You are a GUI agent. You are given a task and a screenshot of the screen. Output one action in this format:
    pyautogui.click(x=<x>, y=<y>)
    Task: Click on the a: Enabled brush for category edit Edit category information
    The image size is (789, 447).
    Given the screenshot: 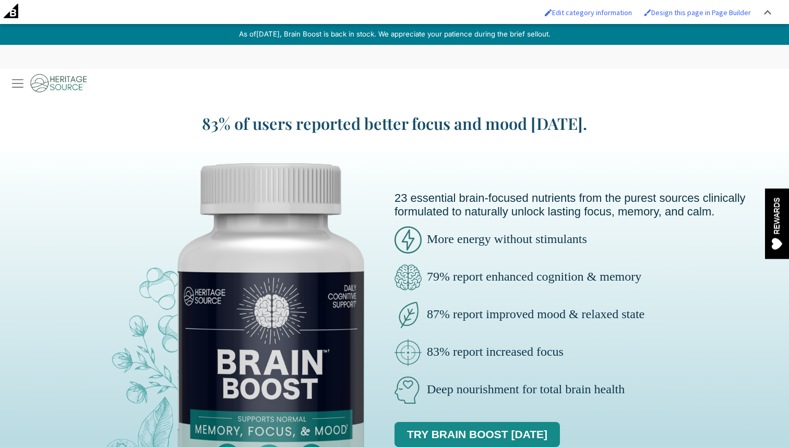 What is the action you would take?
    pyautogui.click(x=588, y=13)
    